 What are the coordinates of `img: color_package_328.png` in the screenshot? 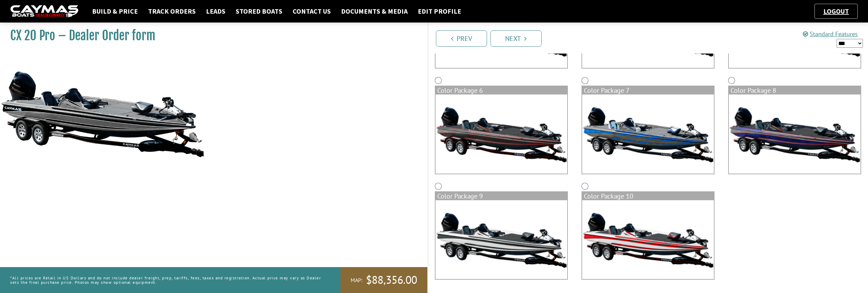 It's located at (648, 134).